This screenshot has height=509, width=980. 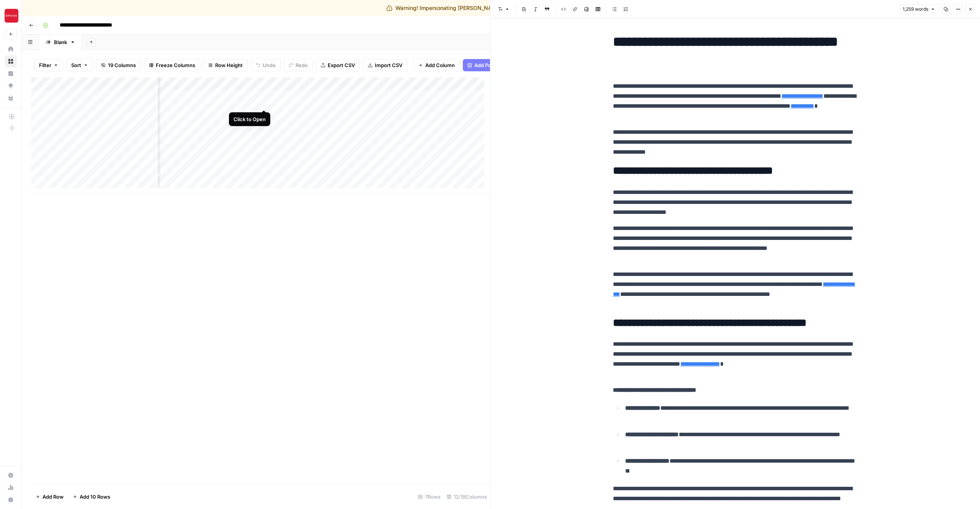 What do you see at coordinates (385, 65) in the screenshot?
I see `button: Import CSV` at bounding box center [385, 65].